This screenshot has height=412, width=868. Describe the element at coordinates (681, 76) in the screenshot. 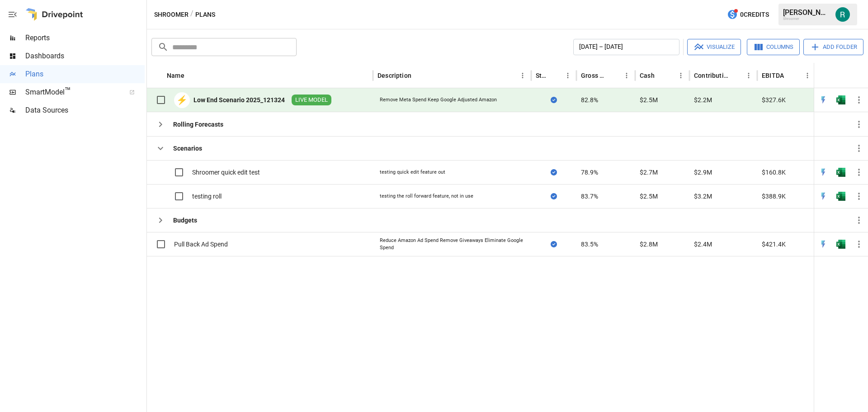

I see `button: Cash column menu` at that location.